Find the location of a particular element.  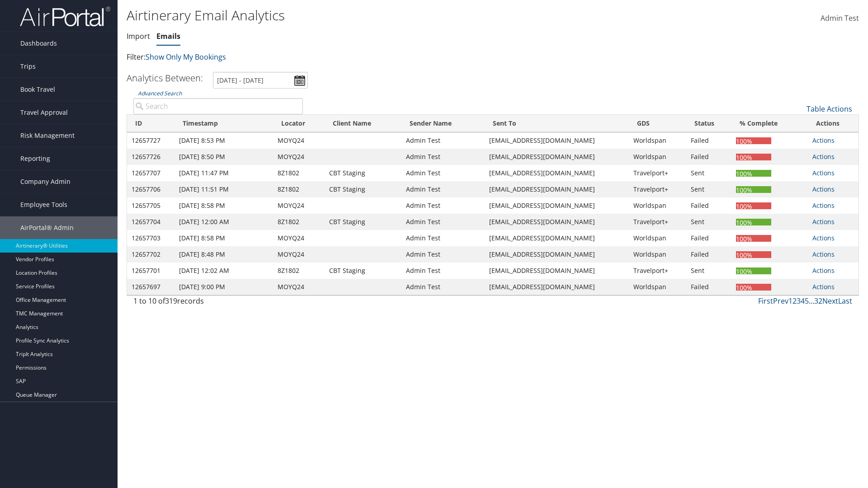

a: Prev is located at coordinates (781, 301).